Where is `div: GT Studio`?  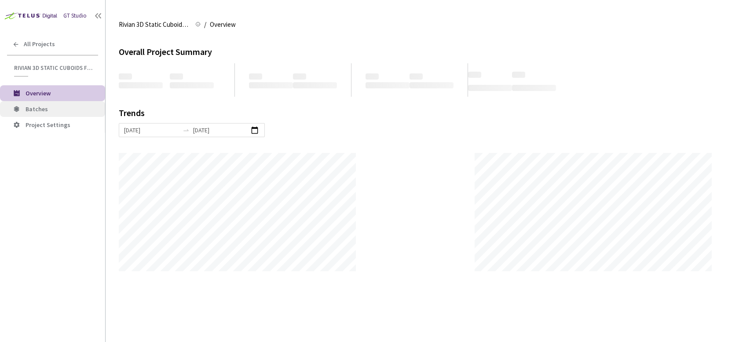
div: GT Studio is located at coordinates (75, 16).